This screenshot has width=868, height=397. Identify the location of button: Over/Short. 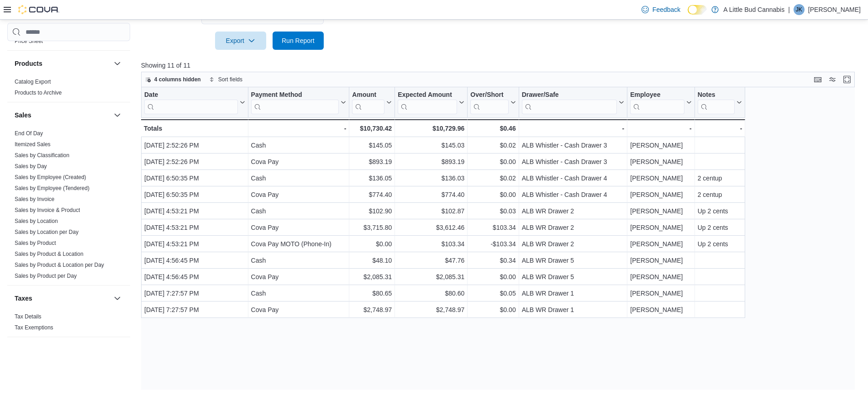
(493, 102).